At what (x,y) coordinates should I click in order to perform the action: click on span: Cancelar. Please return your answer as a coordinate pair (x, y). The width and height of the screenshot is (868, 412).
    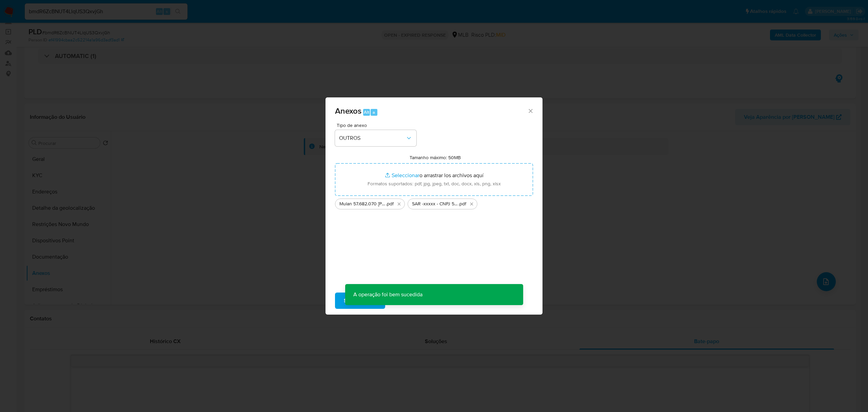
    Looking at the image, I should click on (408, 301).